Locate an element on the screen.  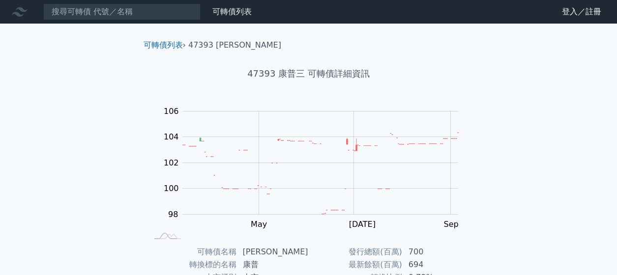
tspan: 104 is located at coordinates (171, 137).